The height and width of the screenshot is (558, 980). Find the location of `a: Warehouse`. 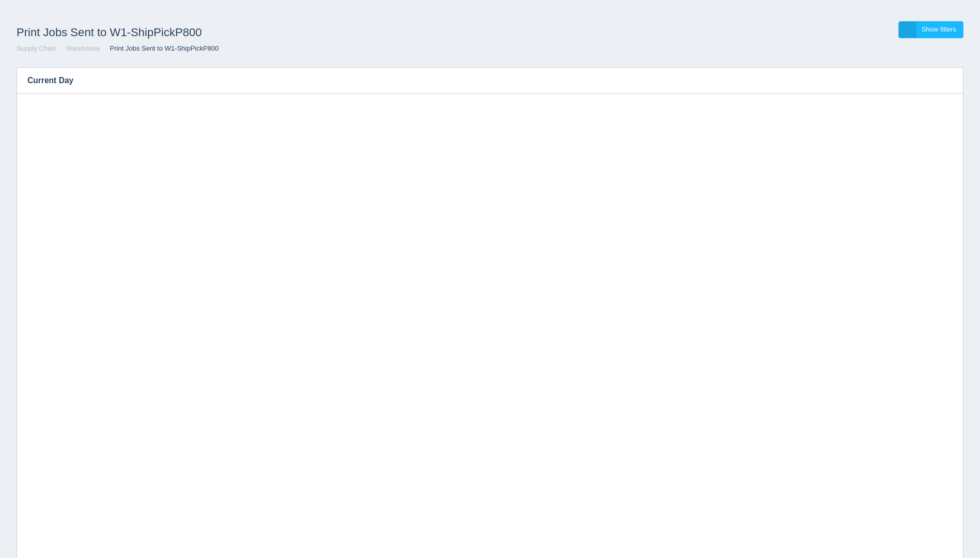

a: Warehouse is located at coordinates (84, 48).